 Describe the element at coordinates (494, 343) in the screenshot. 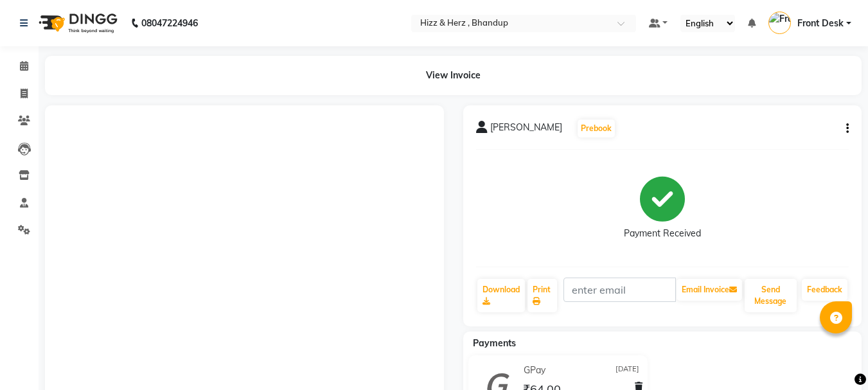

I see `span: Payments` at that location.